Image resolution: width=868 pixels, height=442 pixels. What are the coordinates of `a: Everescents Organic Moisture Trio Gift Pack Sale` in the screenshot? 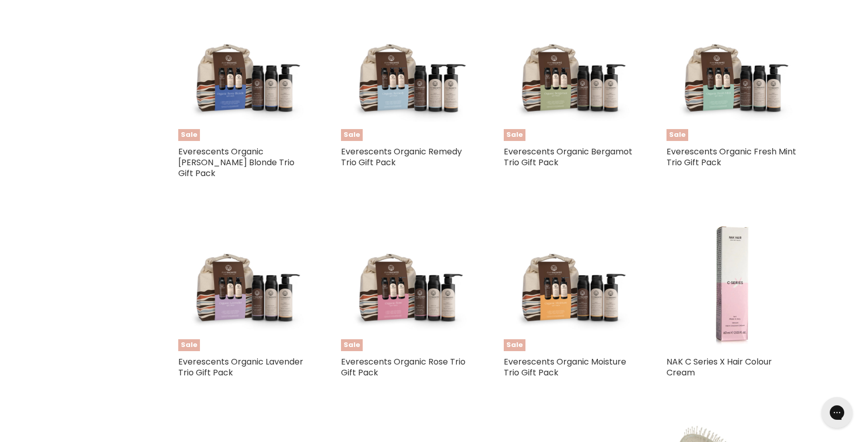 It's located at (570, 285).